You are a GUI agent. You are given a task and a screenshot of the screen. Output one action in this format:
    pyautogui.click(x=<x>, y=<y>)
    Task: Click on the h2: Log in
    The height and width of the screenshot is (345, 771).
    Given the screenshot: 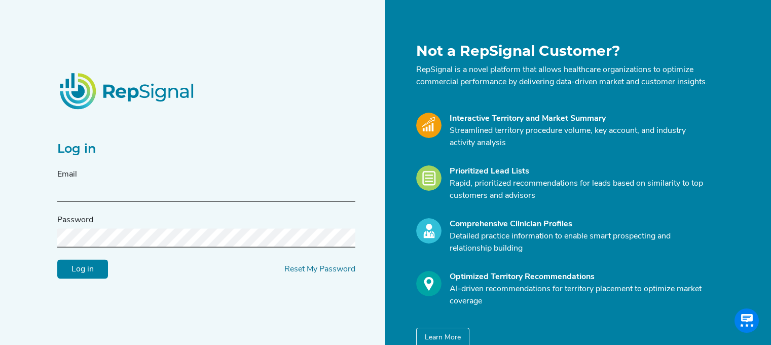 What is the action you would take?
    pyautogui.click(x=206, y=149)
    